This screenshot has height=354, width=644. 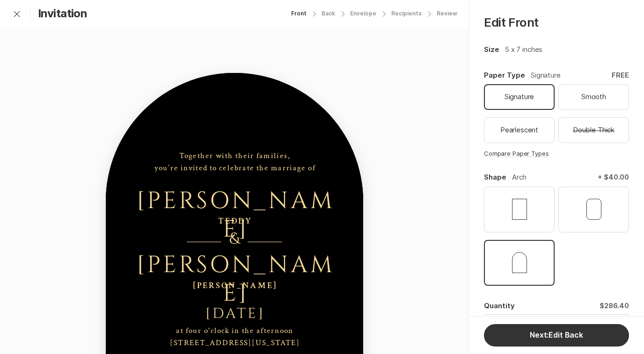 I want to click on p: Quantity, so click(x=500, y=305).